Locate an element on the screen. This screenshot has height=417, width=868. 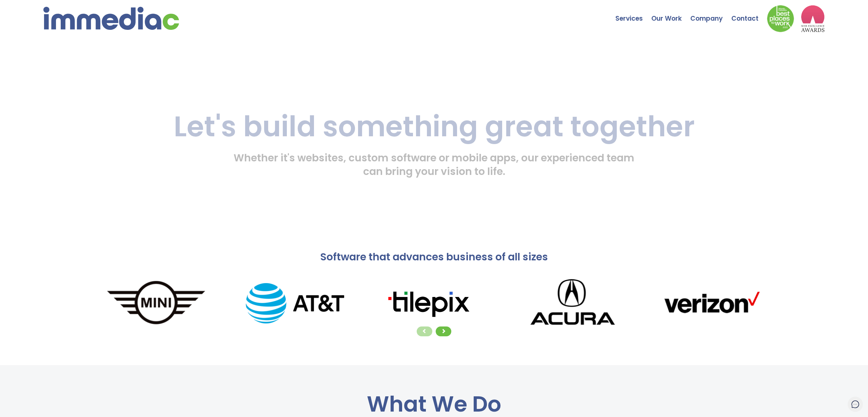
a: Contact is located at coordinates (749, 13).